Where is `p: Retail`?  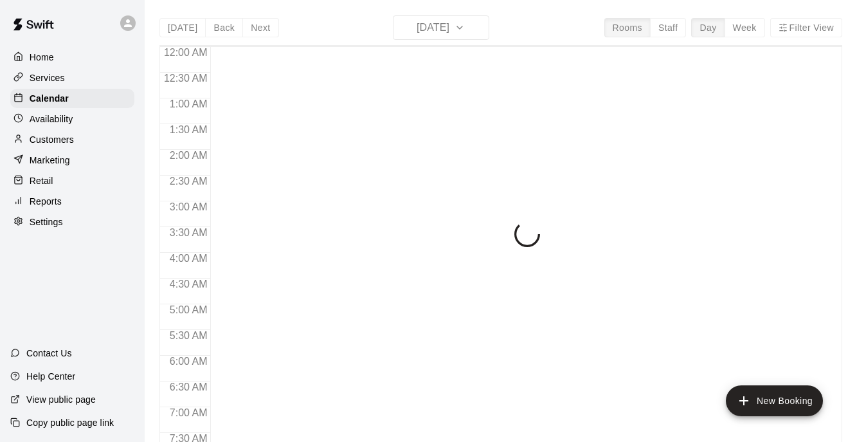
p: Retail is located at coordinates (41, 181).